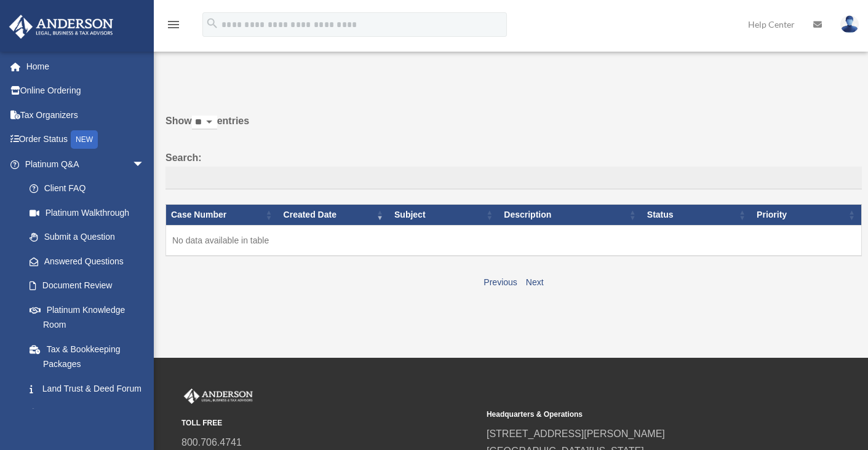 This screenshot has width=868, height=450. What do you see at coordinates (534, 282) in the screenshot?
I see `a: Next` at bounding box center [534, 282].